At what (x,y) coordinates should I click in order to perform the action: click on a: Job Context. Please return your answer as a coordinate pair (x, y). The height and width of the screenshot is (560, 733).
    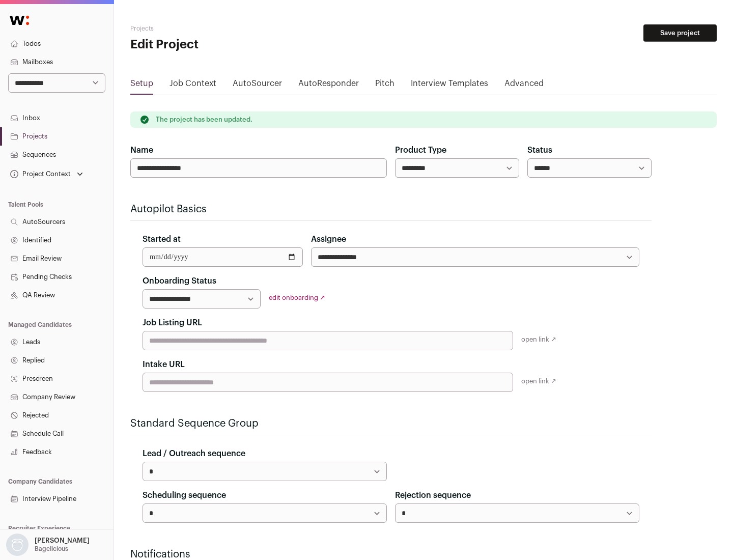
    Looking at the image, I should click on (193, 86).